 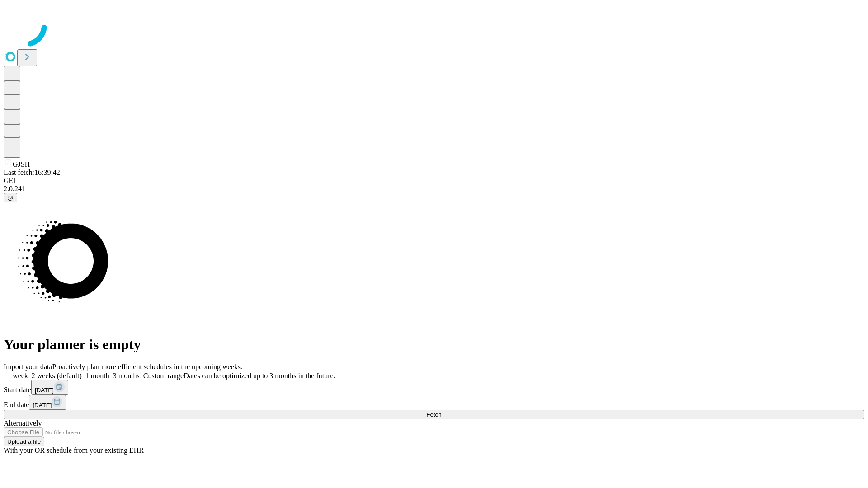 I want to click on span: Custom range, so click(x=163, y=376).